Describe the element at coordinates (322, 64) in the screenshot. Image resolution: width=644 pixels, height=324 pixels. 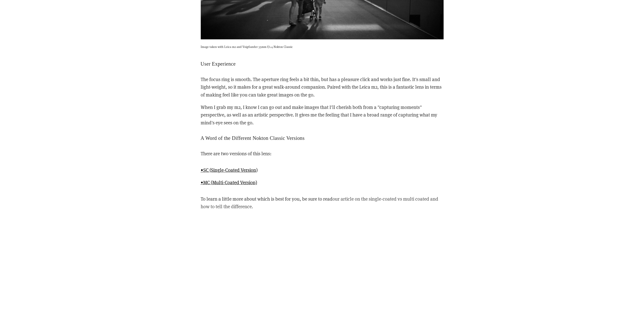
I see `h2: User Experience` at that location.